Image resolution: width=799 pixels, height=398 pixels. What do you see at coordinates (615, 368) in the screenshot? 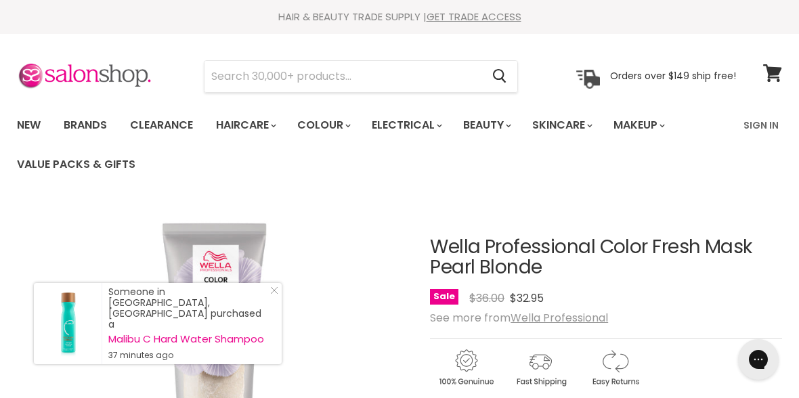
I see `img: returns.gif` at bounding box center [615, 368].